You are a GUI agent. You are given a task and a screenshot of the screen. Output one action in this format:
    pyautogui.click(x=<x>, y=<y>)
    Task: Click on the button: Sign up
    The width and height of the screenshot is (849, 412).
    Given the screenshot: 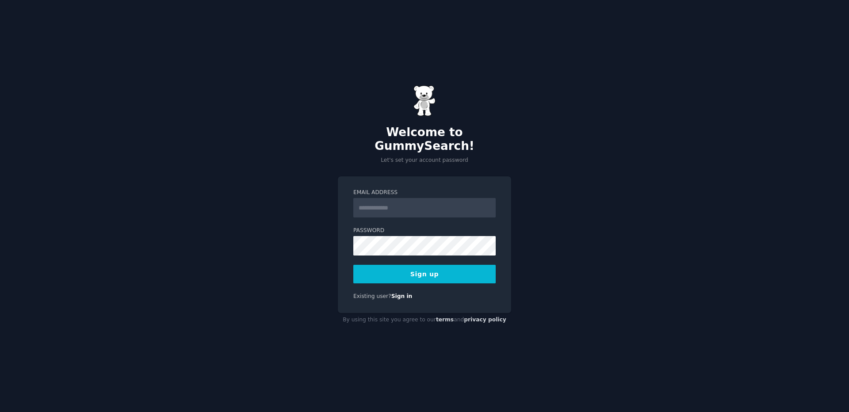 What is the action you would take?
    pyautogui.click(x=424, y=274)
    